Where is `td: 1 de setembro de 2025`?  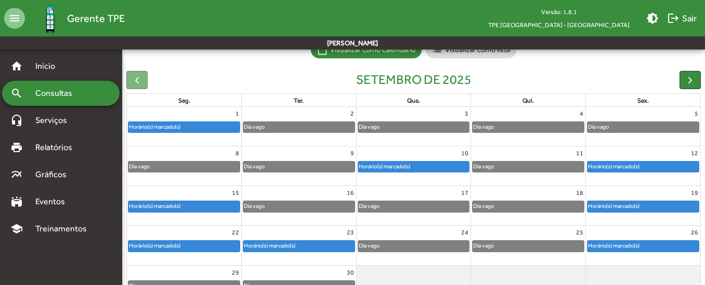 td: 1 de setembro de 2025 is located at coordinates (184, 126).